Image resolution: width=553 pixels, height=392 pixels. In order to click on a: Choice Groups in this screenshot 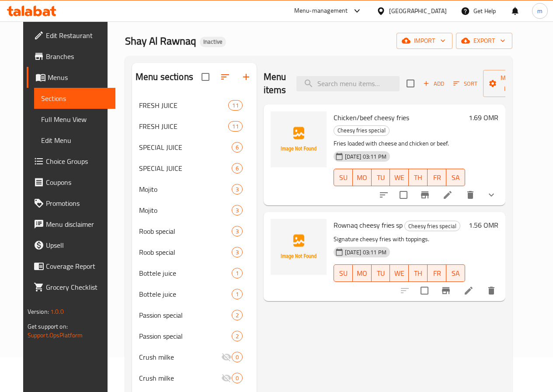, I will do `click(71, 161)`.